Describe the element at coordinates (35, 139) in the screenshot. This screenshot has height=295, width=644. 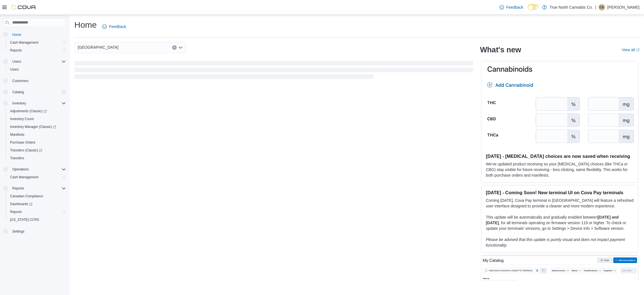
I see `nav: Complex example` at that location.